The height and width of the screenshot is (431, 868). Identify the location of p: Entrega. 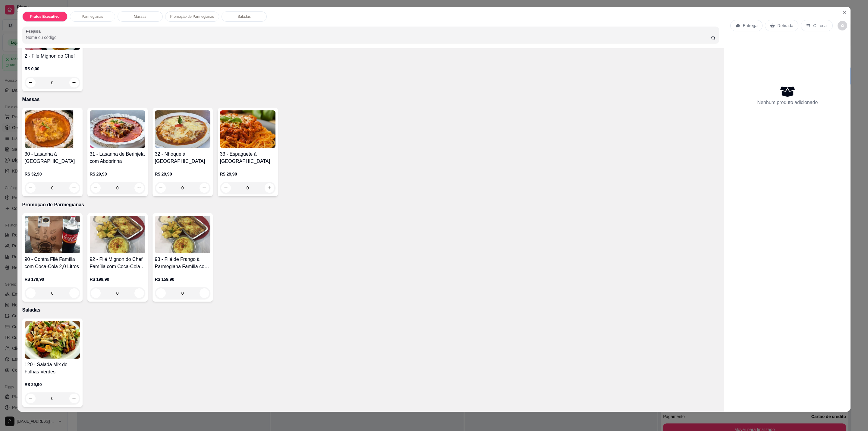
(750, 25).